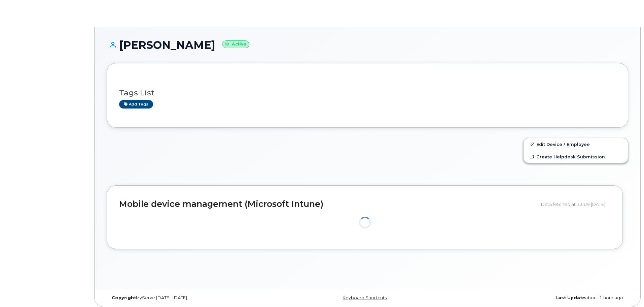  Describe the element at coordinates (328, 204) in the screenshot. I see `h2: Mobile device management (Microsoft Intune)` at that location.